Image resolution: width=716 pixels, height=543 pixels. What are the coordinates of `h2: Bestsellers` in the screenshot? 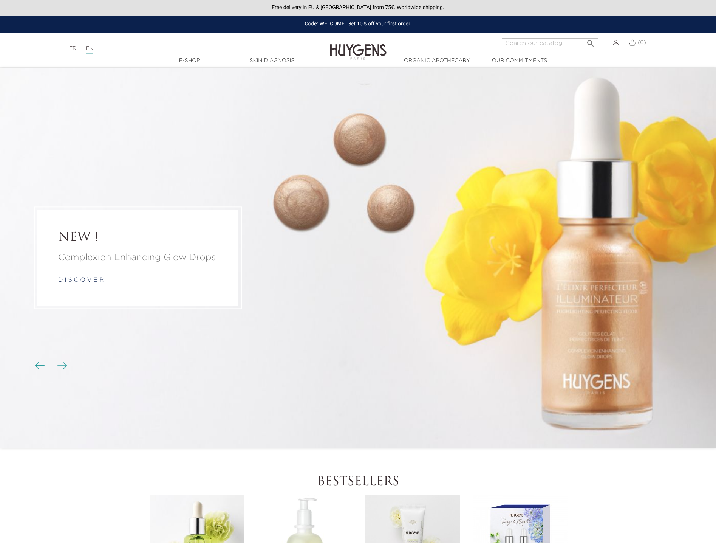 It's located at (358, 482).